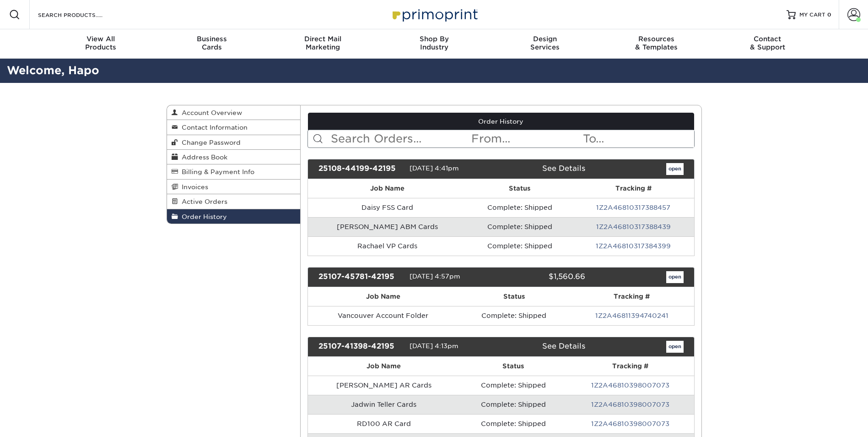 The width and height of the screenshot is (868, 437). I want to click on div: Industry, so click(434, 43).